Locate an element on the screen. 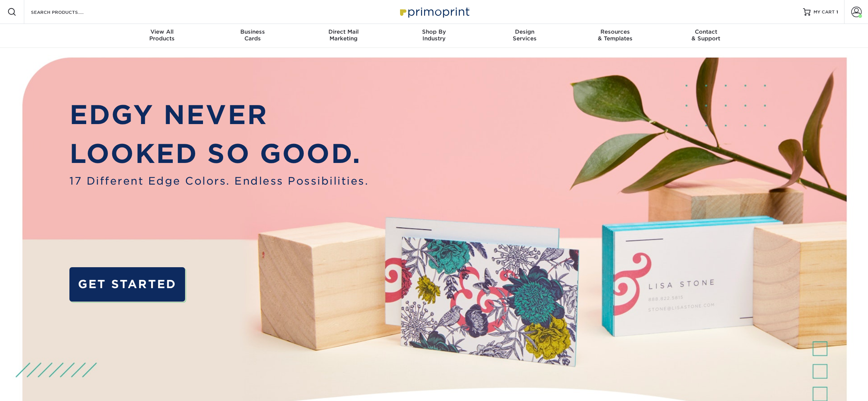 Image resolution: width=868 pixels, height=401 pixels. a: Shop ByIndustry is located at coordinates (434, 36).